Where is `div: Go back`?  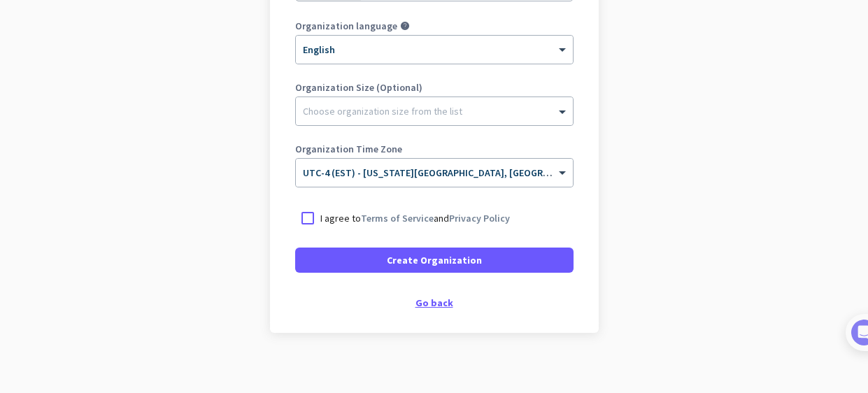 div: Go back is located at coordinates (434, 303).